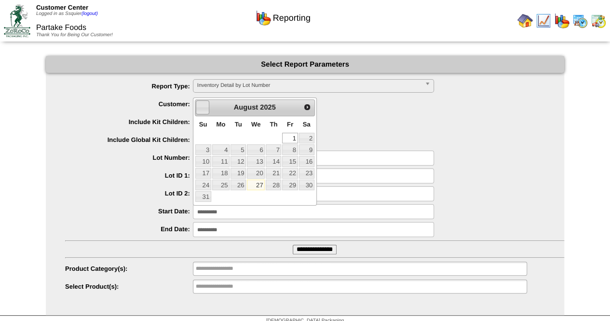 Image resolution: width=610 pixels, height=321 pixels. Describe the element at coordinates (290, 124) in the screenshot. I see `span: Friday` at that location.